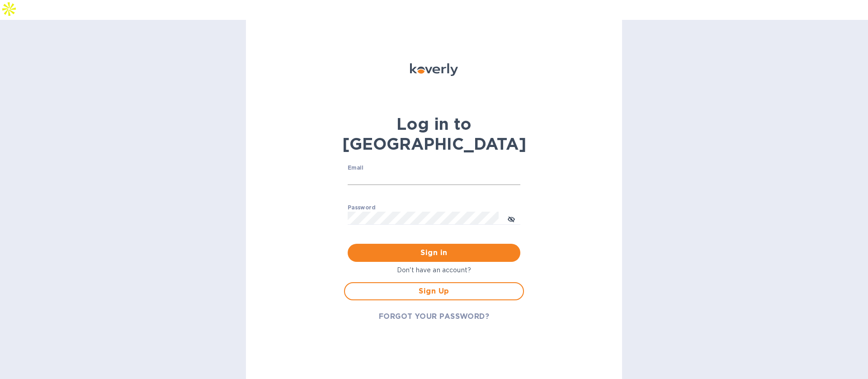 Image resolution: width=868 pixels, height=379 pixels. What do you see at coordinates (434, 317) in the screenshot?
I see `span: FORGOT YOUR PASSWORD?` at bounding box center [434, 317].